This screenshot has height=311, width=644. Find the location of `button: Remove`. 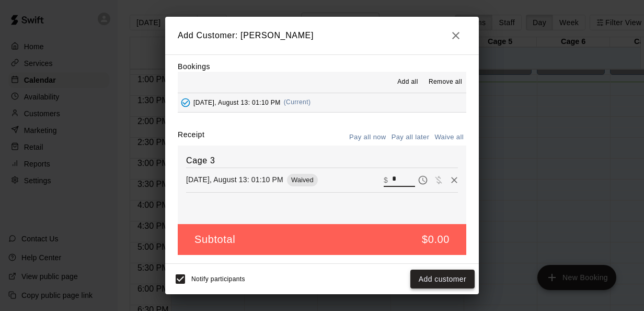

button: Remove is located at coordinates (454, 180).